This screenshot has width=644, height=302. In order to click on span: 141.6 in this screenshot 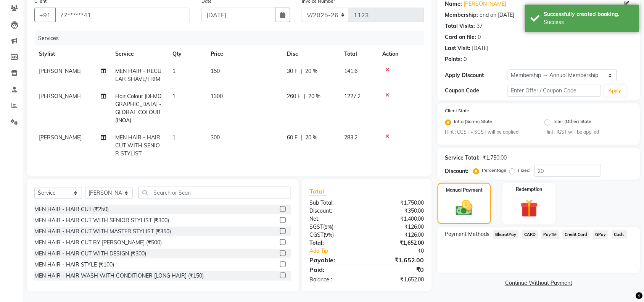, I will do `click(351, 71)`.